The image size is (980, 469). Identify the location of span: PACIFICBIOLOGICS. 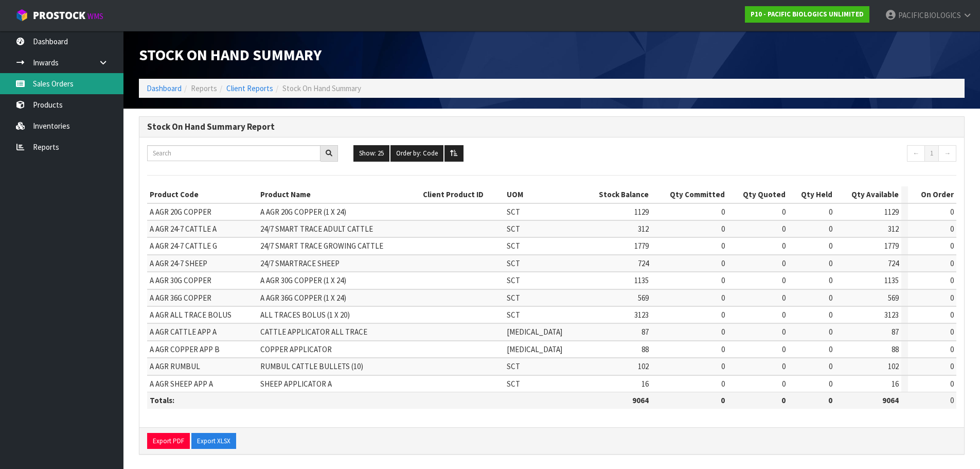
(930, 15).